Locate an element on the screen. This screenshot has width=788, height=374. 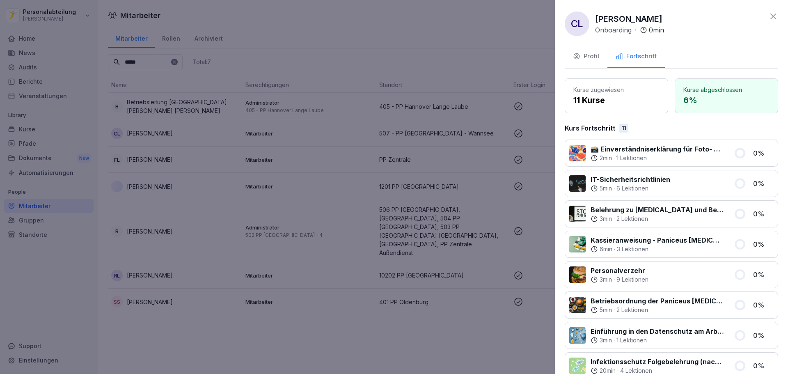
p: 3 Lektionen is located at coordinates (633, 249).